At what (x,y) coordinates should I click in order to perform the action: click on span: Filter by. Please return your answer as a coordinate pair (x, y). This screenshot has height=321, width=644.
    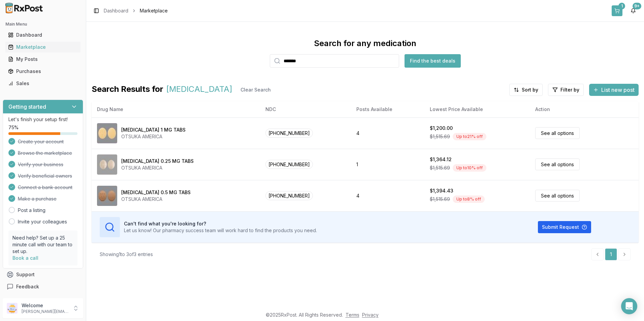
    Looking at the image, I should click on (570, 90).